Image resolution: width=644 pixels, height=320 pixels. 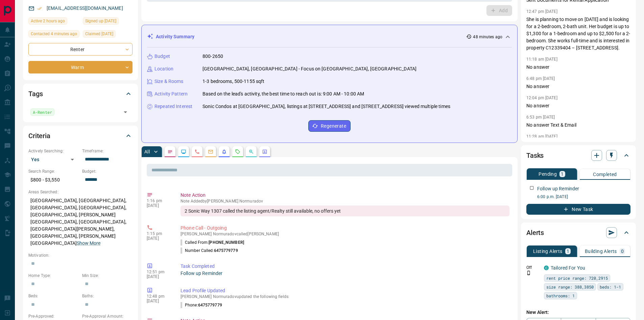 What do you see at coordinates (107, 316) in the screenshot?
I see `p: Pre-Approval Amount:` at bounding box center [107, 316].